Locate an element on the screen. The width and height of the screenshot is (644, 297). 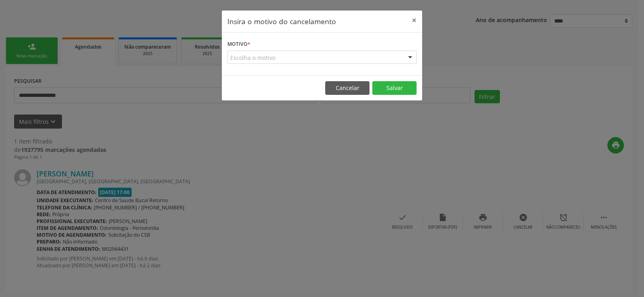
label: Motivo is located at coordinates (239, 44).